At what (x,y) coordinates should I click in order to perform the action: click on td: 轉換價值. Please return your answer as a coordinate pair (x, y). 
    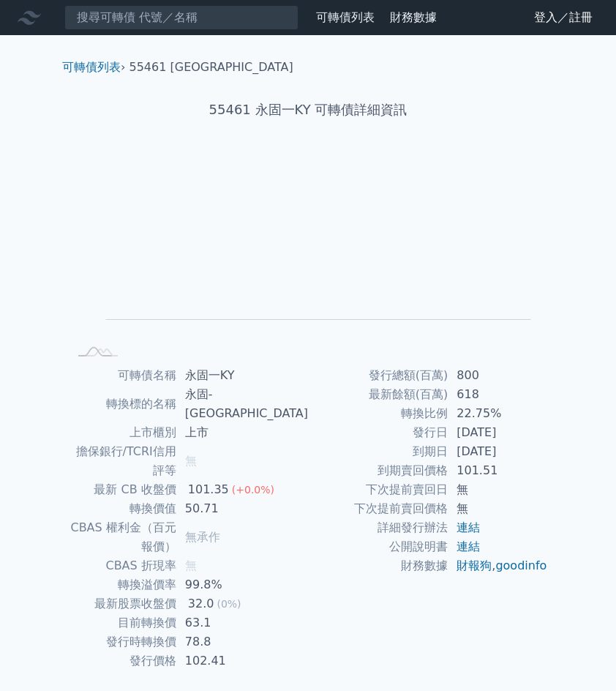
    Looking at the image, I should click on (123, 509).